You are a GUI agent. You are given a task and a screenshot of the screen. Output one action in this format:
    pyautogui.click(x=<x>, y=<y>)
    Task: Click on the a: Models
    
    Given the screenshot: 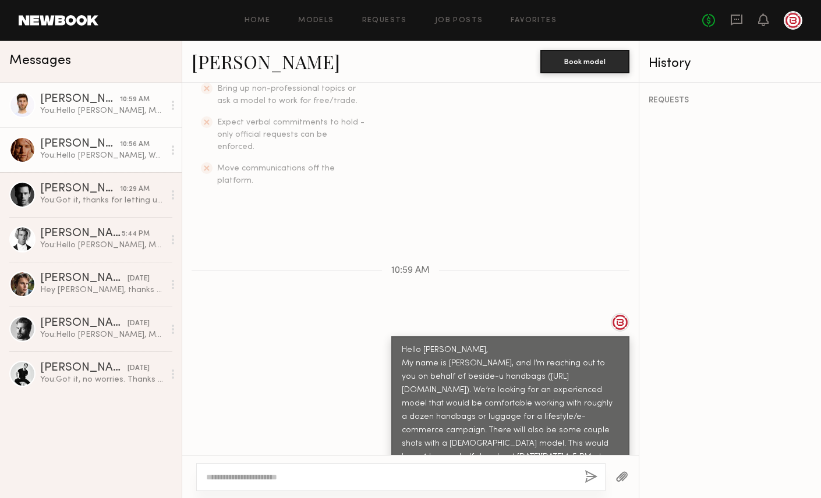 What is the action you would take?
    pyautogui.click(x=315, y=20)
    